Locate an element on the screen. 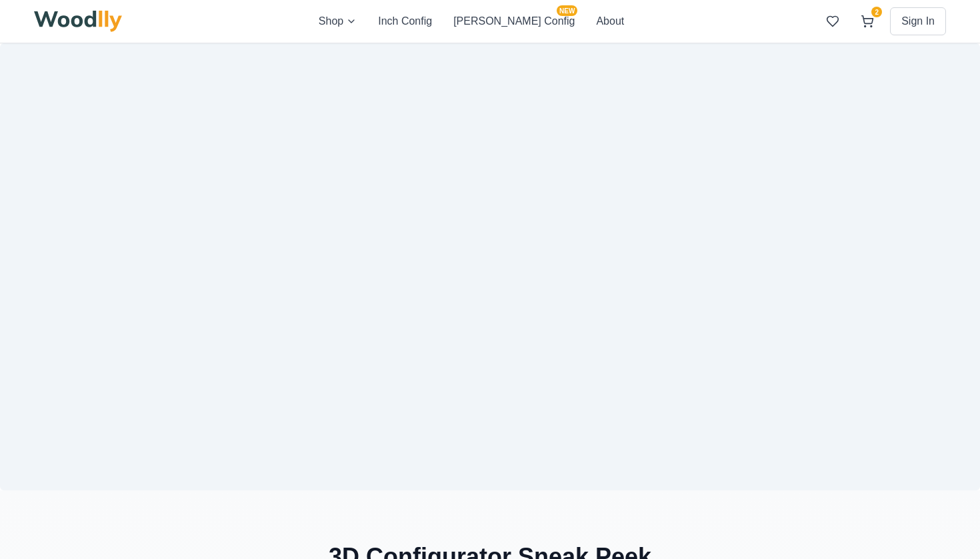  button: Sign In is located at coordinates (918, 21).